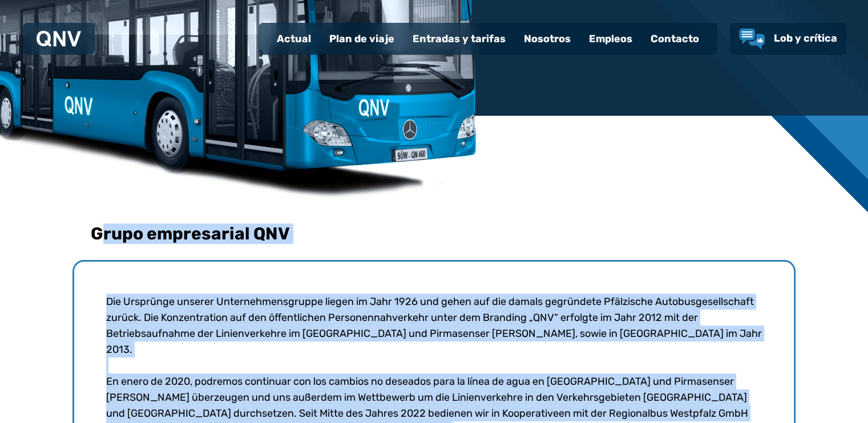 The image size is (868, 423). What do you see at coordinates (459, 39) in the screenshot?
I see `font: Entradas y tarifas` at bounding box center [459, 39].